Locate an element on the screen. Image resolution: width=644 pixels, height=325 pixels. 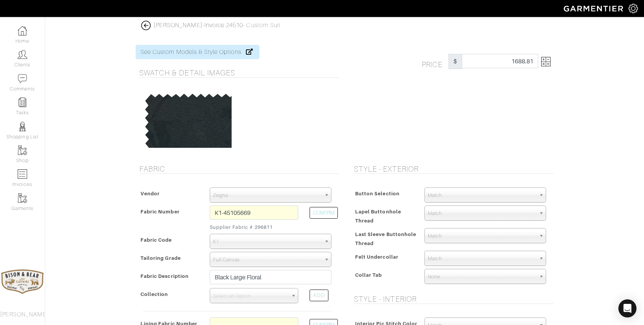
img: clients-icon-6bae9207a08558b7cb47a8932f037763ab4055f8c8b6bfacd5dc20c3e0201464.png is located at coordinates (23, 54).